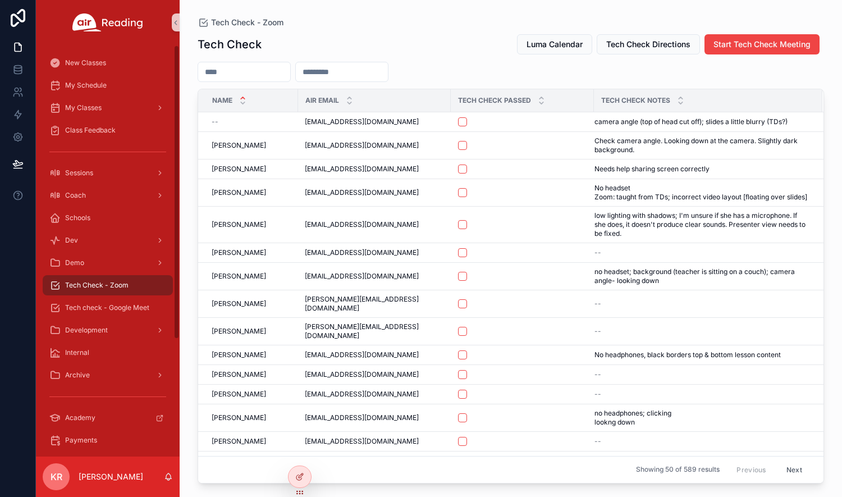  What do you see at coordinates (702, 225) in the screenshot?
I see `span: low lighting with shadows; I'm unsure if she has a microphone. If she does, it doesn't produce cl...` at bounding box center [702, 225].